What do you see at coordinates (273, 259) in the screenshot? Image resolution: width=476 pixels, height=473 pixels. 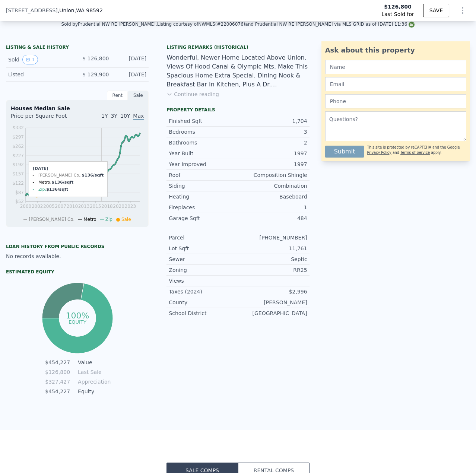 I see `div: Septic` at bounding box center [273, 259].